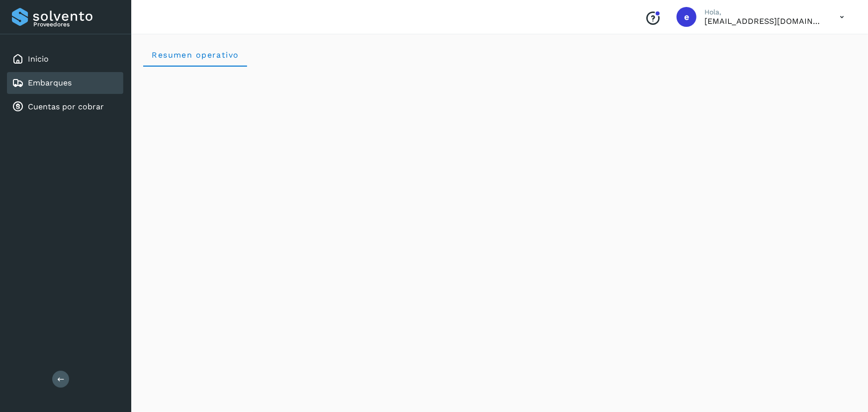  I want to click on span: Resumen operativo, so click(195, 55).